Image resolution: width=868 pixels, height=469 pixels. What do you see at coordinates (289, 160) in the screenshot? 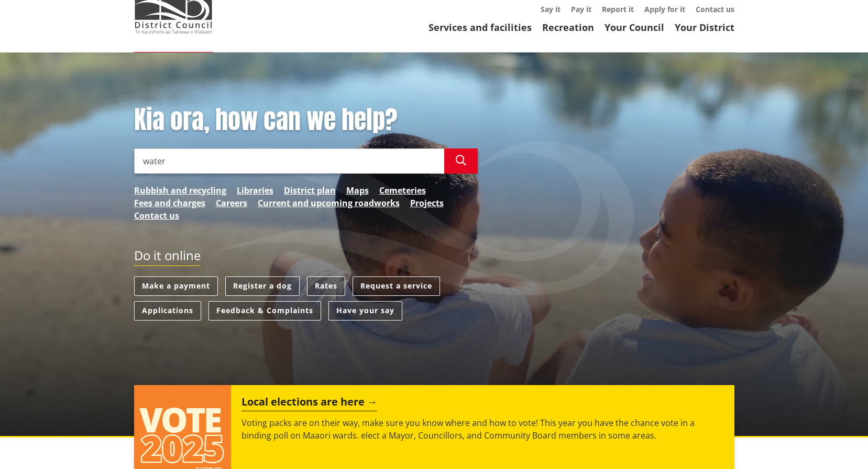
I see `input: Search input` at bounding box center [289, 160].